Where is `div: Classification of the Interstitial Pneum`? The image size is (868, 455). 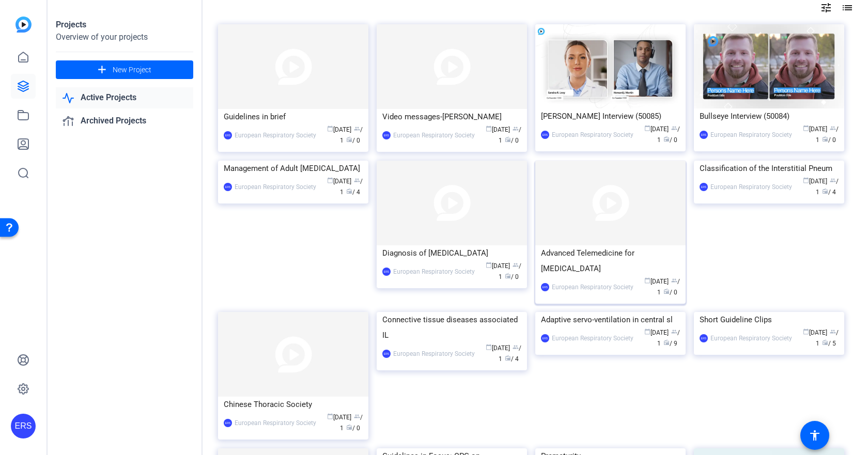
div: Classification of the Interstitial Pneum is located at coordinates (769, 169).